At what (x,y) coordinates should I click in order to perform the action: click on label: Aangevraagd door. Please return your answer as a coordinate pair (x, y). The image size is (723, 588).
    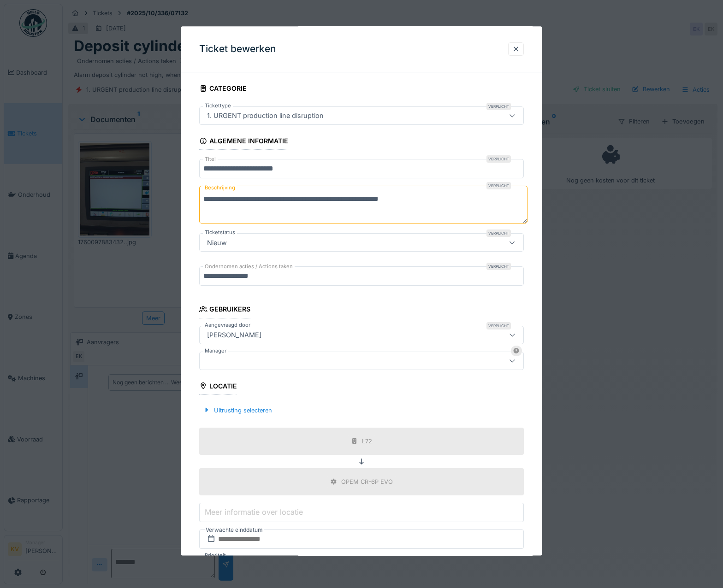
    Looking at the image, I should click on (228, 325).